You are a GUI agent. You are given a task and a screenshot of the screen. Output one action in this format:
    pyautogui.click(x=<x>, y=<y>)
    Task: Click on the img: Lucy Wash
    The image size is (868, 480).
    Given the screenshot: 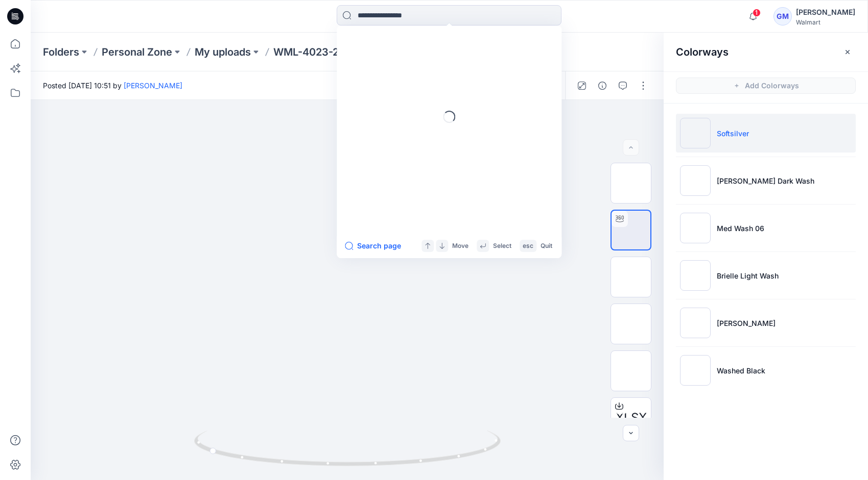 What is the action you would take?
    pyautogui.click(x=695, y=323)
    